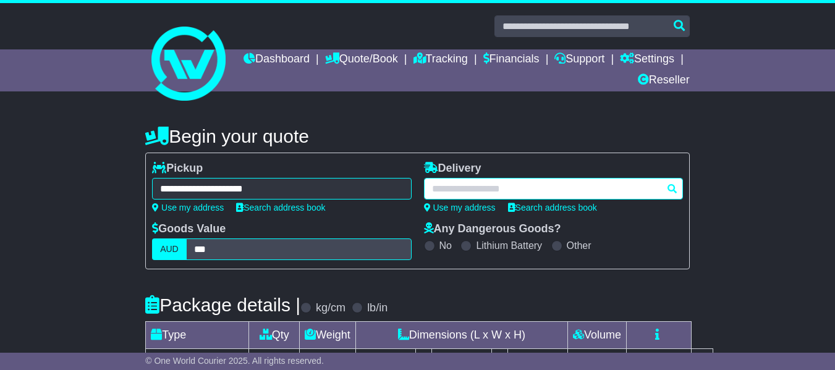 The height and width of the screenshot is (370, 835). Describe the element at coordinates (276, 60) in the screenshot. I see `a: Dashboard` at that location.